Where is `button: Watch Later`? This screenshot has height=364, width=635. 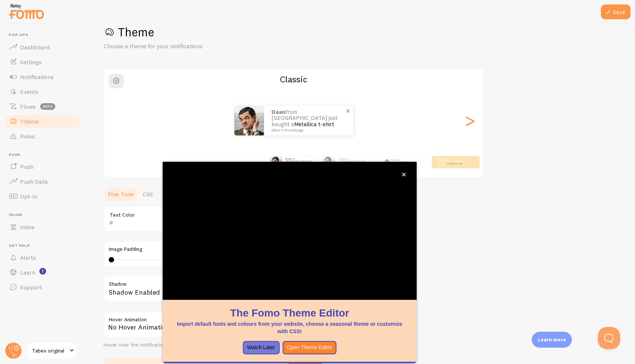 button: Watch Later is located at coordinates (261, 348).